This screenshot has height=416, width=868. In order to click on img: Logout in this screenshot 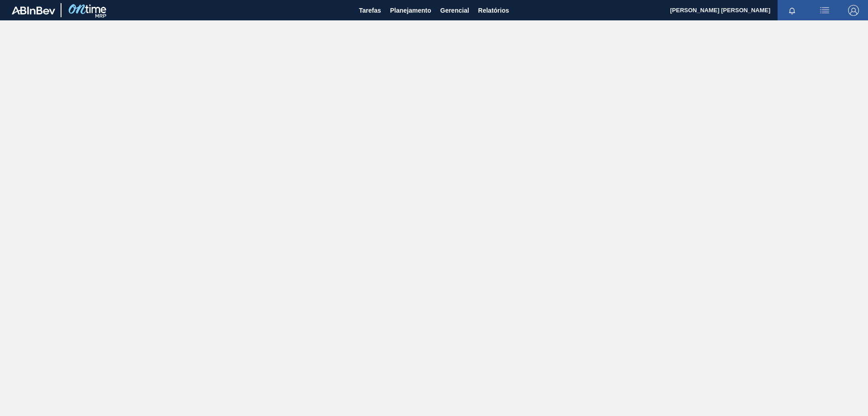, I will do `click(853, 10)`.